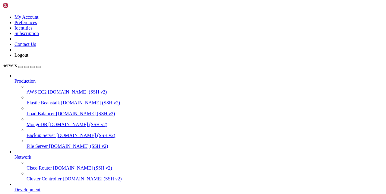  What do you see at coordinates (36, 92) in the screenshot?
I see `span: AWS EC2` at bounding box center [36, 92].